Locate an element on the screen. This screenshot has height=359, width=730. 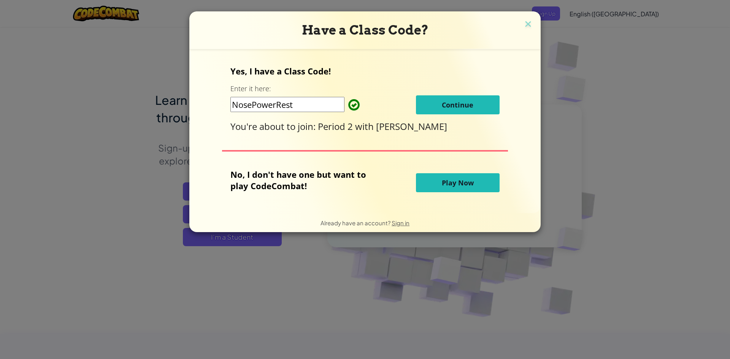
p: No, I don't have one but want to play CodeCombat! is located at coordinates (304, 180).